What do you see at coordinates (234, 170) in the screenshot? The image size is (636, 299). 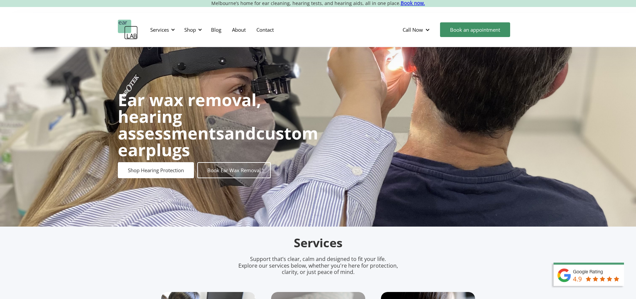 I see `a: Book Ear Wax Removal` at bounding box center [234, 170].